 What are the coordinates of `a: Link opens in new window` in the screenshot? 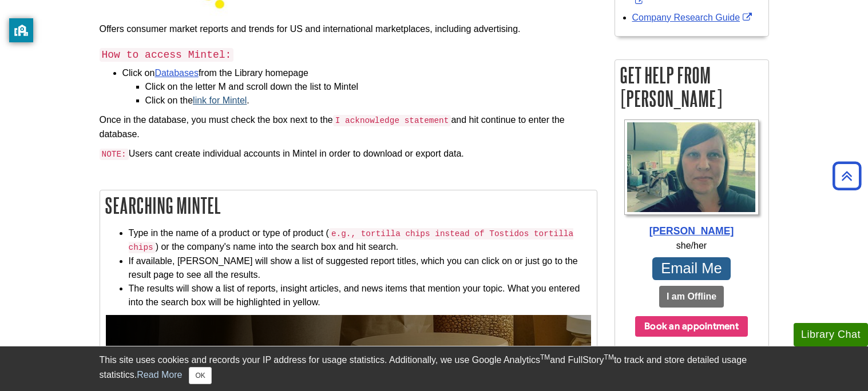 It's located at (693, 17).